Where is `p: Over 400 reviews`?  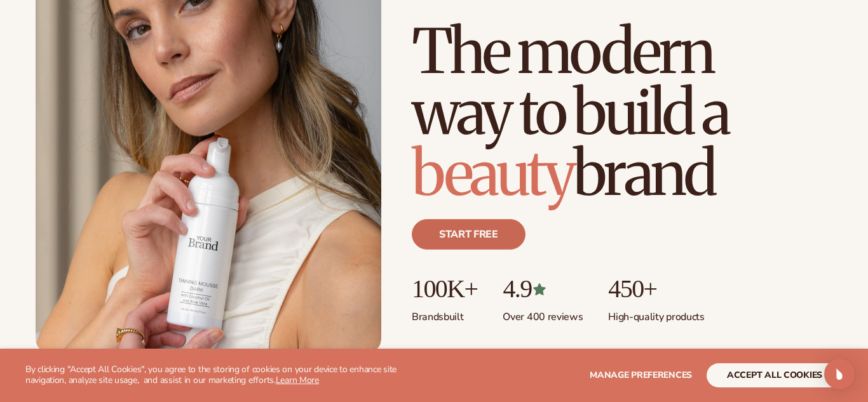
p: Over 400 reviews is located at coordinates (542, 313).